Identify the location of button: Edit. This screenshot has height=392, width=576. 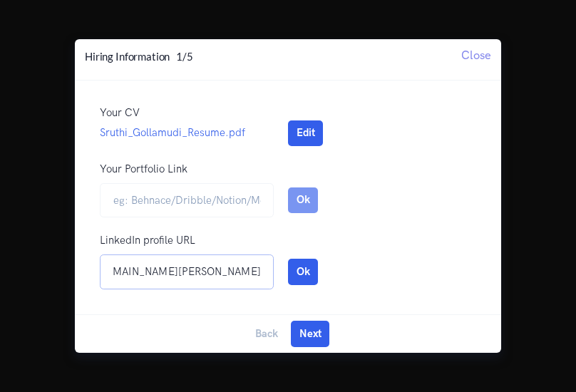
(305, 133).